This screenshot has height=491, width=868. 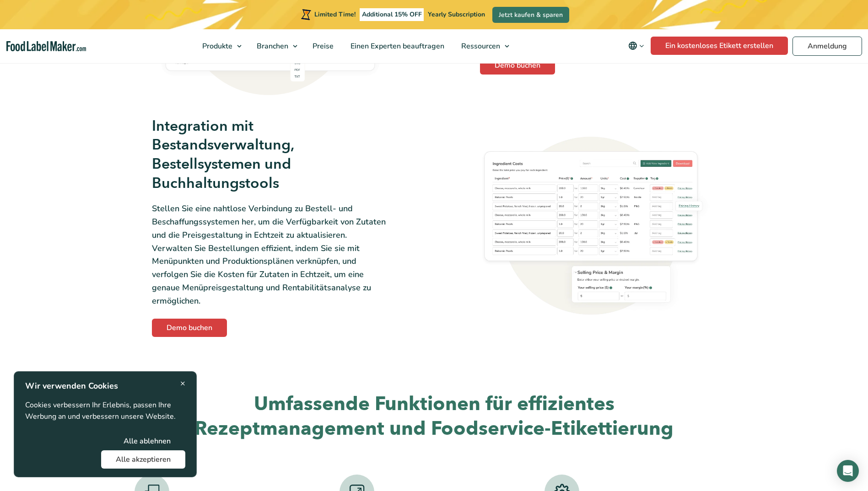 I want to click on h2: Umfassende Funktionen für effizientes Rezeptmanagement und Foodservice-Etikettierung, so click(x=434, y=417).